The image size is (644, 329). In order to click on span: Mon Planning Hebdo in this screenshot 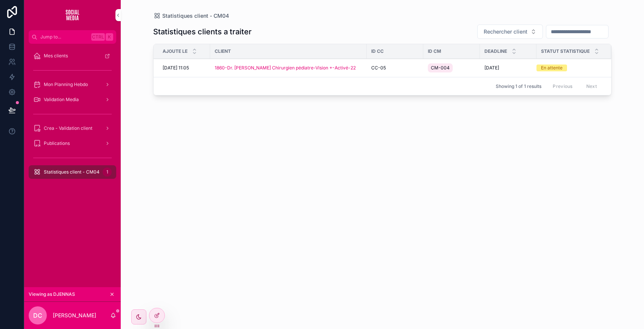, I will do `click(65, 84)`.